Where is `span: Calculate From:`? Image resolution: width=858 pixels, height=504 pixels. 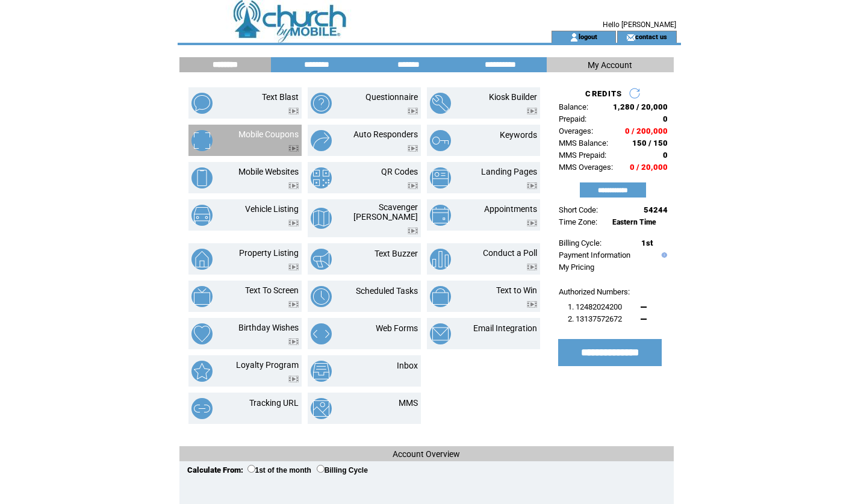
span: Calculate From: is located at coordinates (215, 469).